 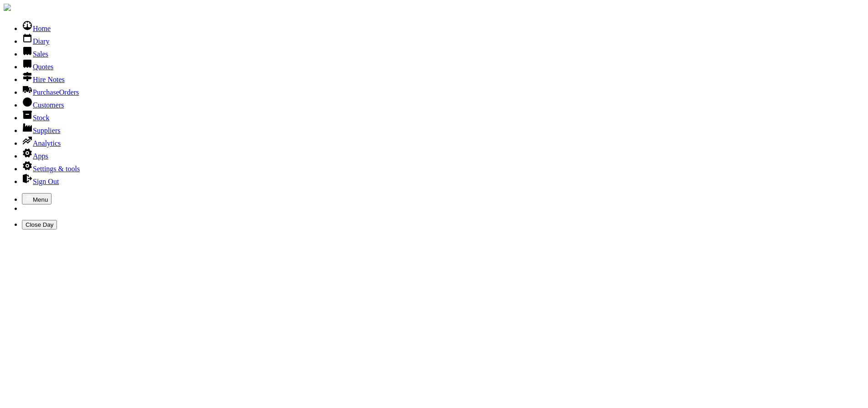 What do you see at coordinates (36, 118) in the screenshot?
I see `a: Stock` at bounding box center [36, 118].